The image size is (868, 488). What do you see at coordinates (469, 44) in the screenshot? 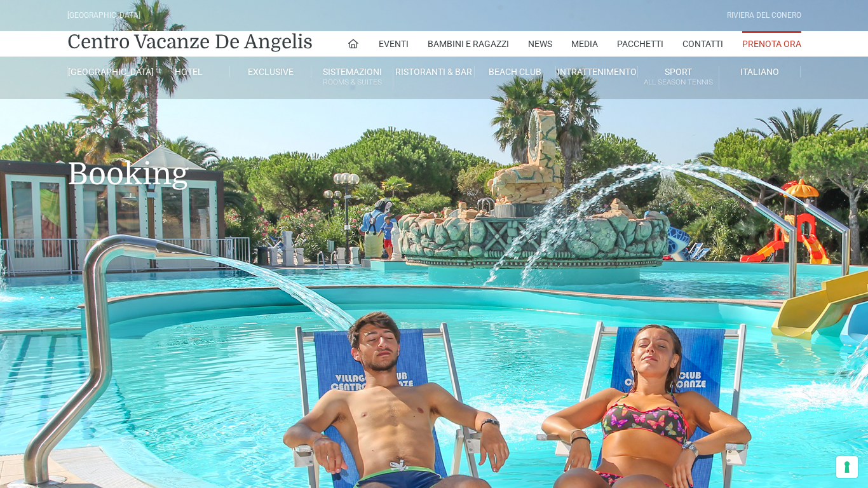
I see `a: Bambini e Ragazzi` at bounding box center [469, 44].